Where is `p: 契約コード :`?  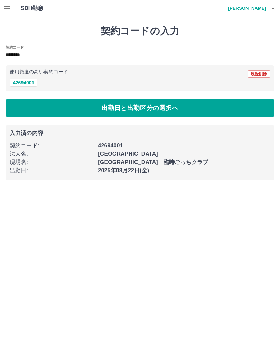
p: 契約コード : is located at coordinates (52, 146).